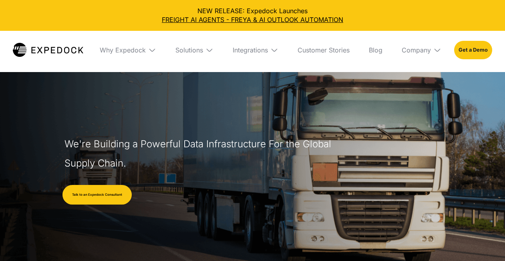 The height and width of the screenshot is (261, 505). Describe the element at coordinates (252, 15) in the screenshot. I see `div: NEW RELEASE: Expedock Launches` at that location.